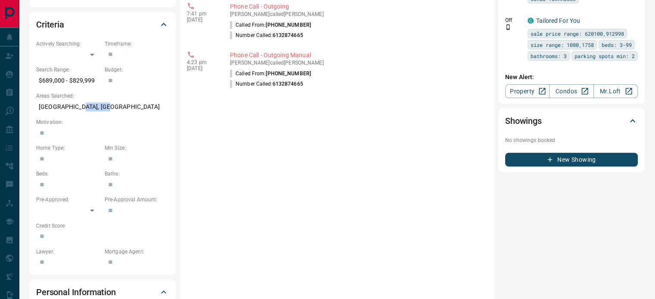 The width and height of the screenshot is (655, 299). What do you see at coordinates (68, 174) in the screenshot?
I see `p: Beds:` at bounding box center [68, 174].